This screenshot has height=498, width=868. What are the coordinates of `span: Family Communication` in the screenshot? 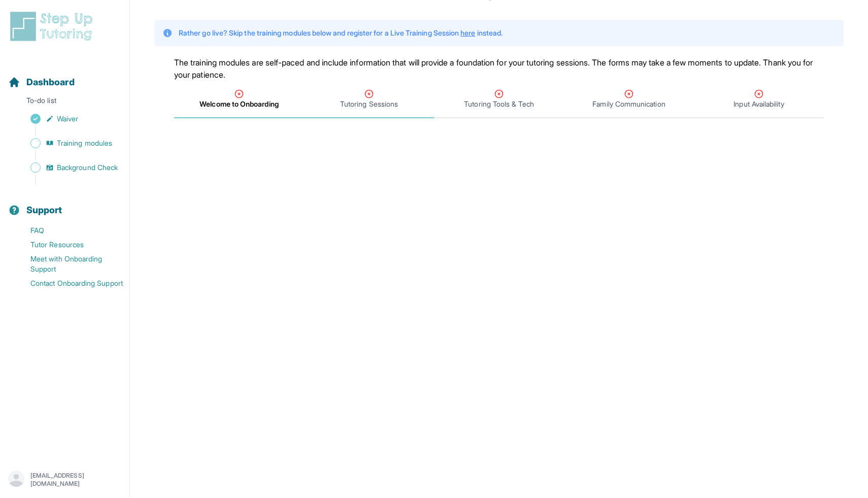 It's located at (628, 104).